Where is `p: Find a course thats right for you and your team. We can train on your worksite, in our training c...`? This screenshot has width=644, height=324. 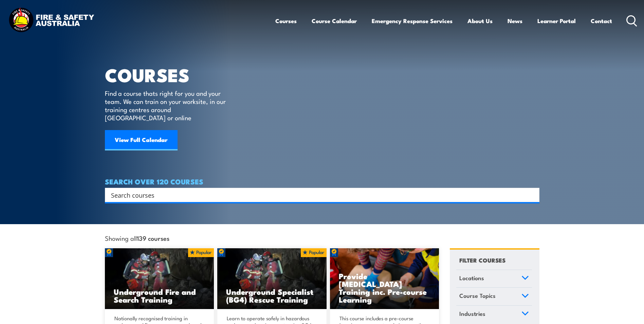
p: Find a course thats right for you and your team. We can train on your worksite, in our training c... is located at coordinates (167, 105).